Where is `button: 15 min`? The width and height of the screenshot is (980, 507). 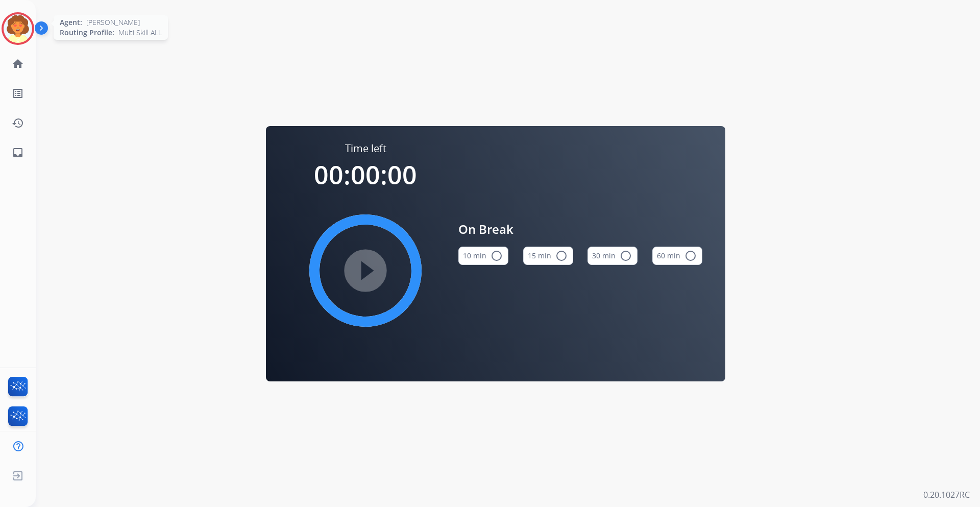
button: 15 min is located at coordinates (549, 255).